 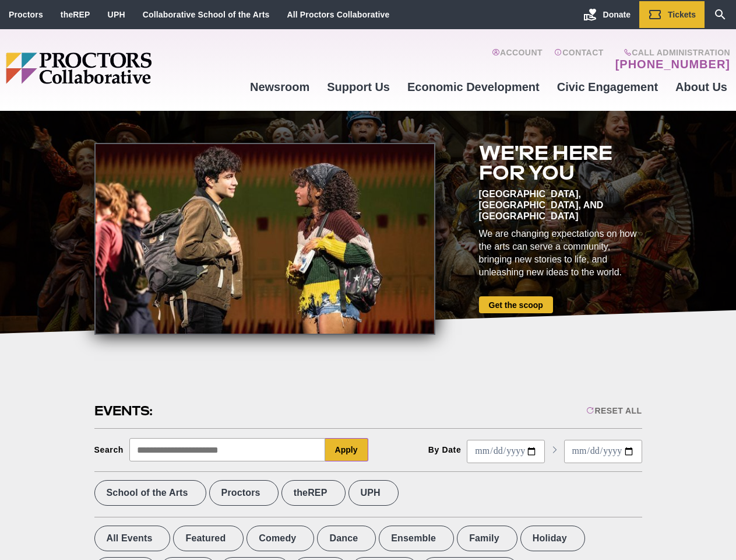 I want to click on h2: We're here for you, so click(x=561, y=163).